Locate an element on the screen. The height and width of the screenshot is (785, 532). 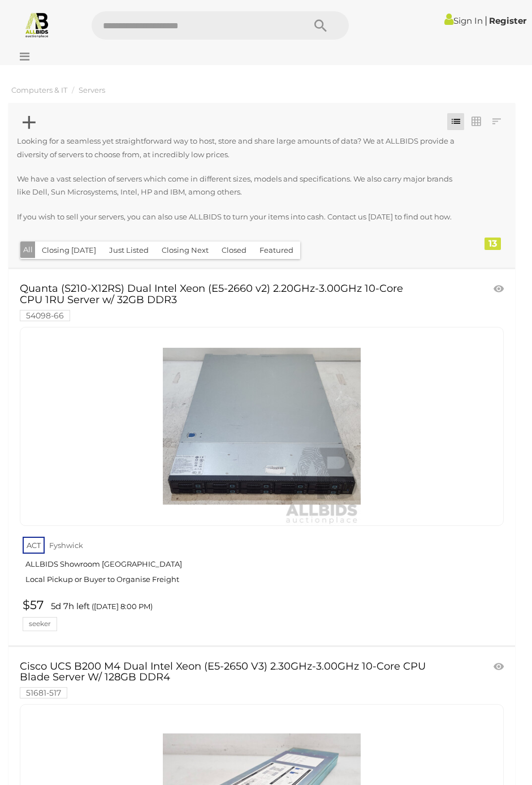
p: If you wish to sell your servers, you can also use ALLBIDS to turn your items into cash. Contact ... is located at coordinates (237, 216).